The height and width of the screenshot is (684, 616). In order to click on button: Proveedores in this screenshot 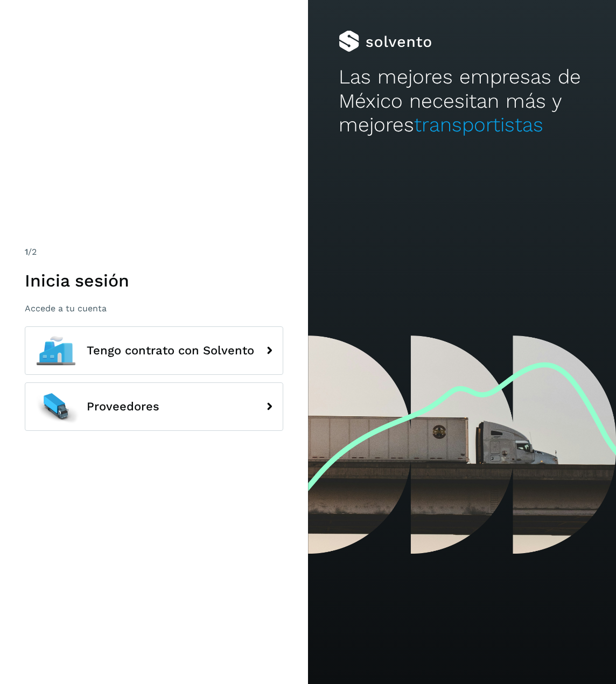, I will do `click(154, 406)`.